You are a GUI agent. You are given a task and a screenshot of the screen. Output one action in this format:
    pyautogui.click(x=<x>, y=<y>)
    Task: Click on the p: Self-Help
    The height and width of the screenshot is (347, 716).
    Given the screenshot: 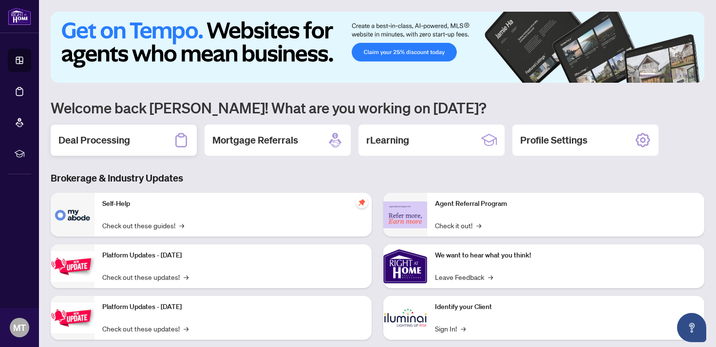 What is the action you would take?
    pyautogui.click(x=233, y=204)
    